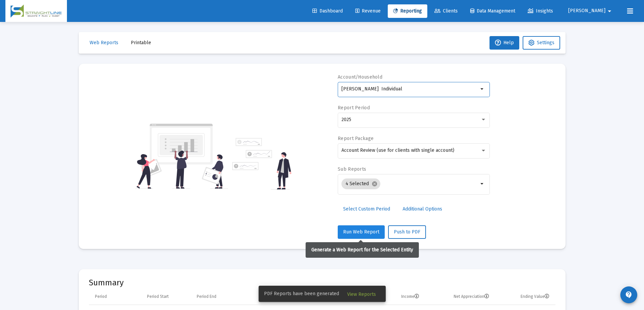 The width and height of the screenshot is (644, 310). Describe the element at coordinates (540, 11) in the screenshot. I see `span: Insights` at that location.